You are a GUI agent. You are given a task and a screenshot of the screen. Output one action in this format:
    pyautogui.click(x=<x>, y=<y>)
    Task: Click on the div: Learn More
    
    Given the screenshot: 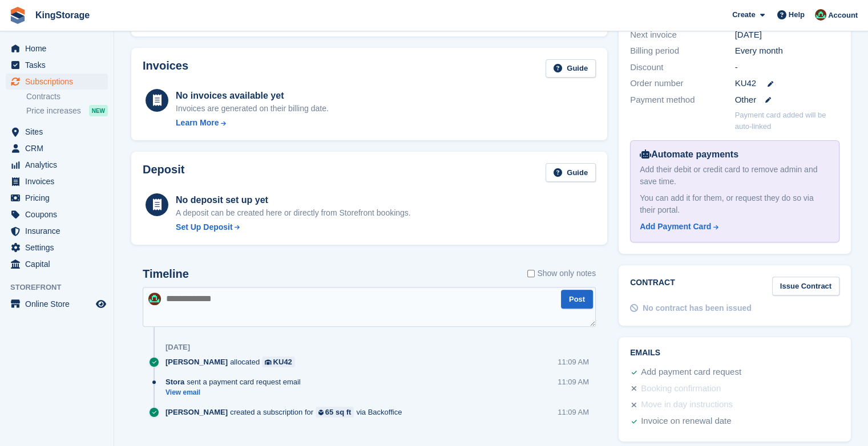 What is the action you would take?
    pyautogui.click(x=197, y=122)
    